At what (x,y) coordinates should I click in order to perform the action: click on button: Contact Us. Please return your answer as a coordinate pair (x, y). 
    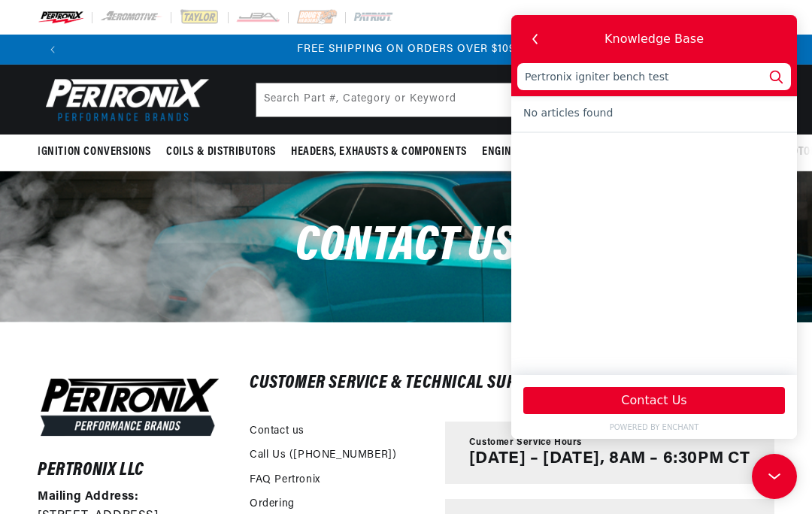
    Looking at the image, I should click on (143, 386).